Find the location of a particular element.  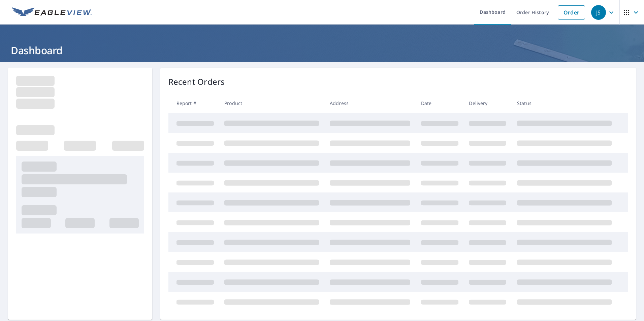

div: JS is located at coordinates (599, 13).